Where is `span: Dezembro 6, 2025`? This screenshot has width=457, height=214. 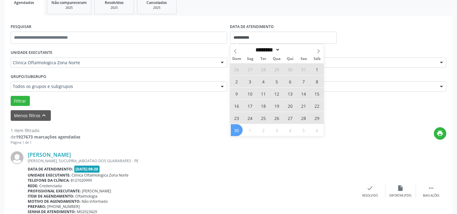 span: Dezembro 6, 2025 is located at coordinates (317, 130).